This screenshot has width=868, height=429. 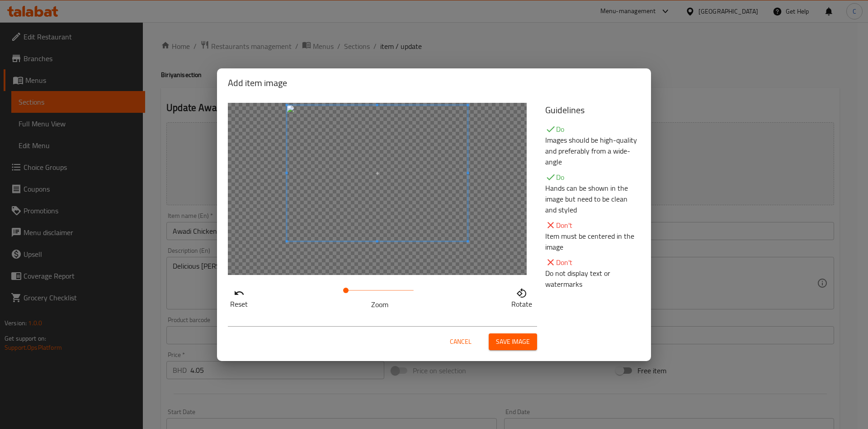 What do you see at coordinates (380, 304) in the screenshot?
I see `p: Zoom` at bounding box center [380, 304].